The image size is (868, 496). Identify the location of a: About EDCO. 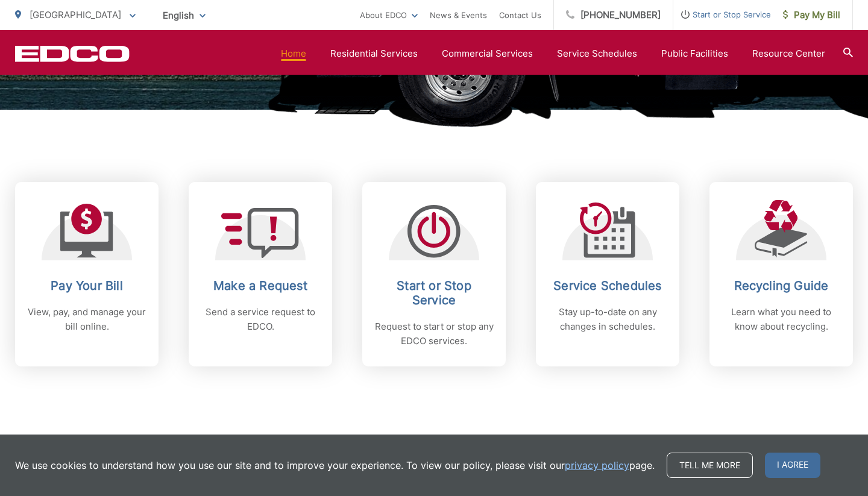
(389, 15).